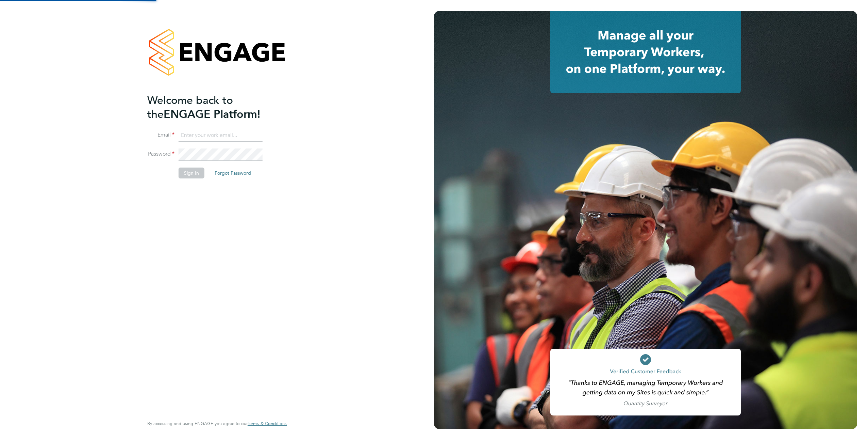  I want to click on span: Welcome back to the, so click(190, 107).